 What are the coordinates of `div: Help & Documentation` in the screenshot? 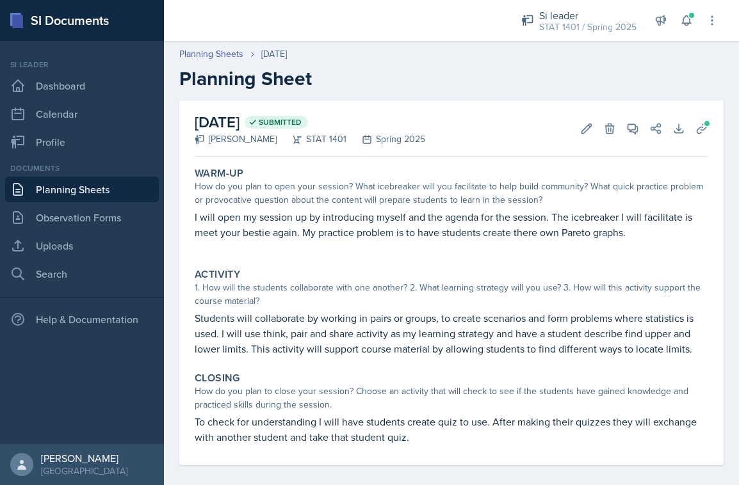 It's located at (82, 319).